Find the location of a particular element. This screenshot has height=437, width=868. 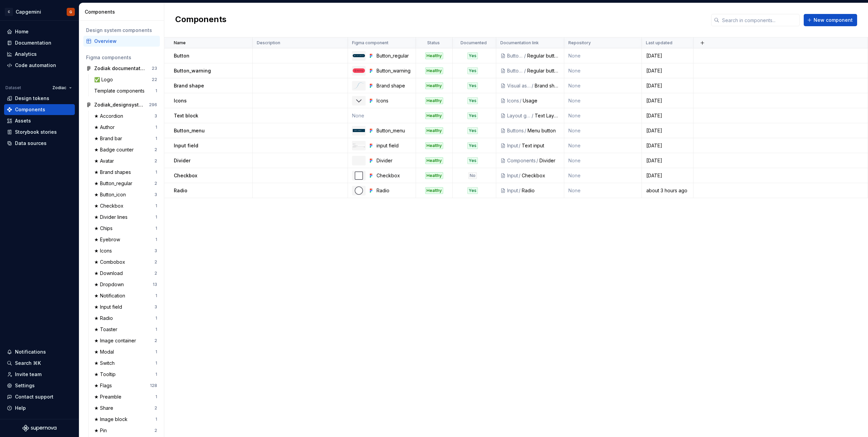

a: ★ Dropdown13 is located at coordinates (125, 284).